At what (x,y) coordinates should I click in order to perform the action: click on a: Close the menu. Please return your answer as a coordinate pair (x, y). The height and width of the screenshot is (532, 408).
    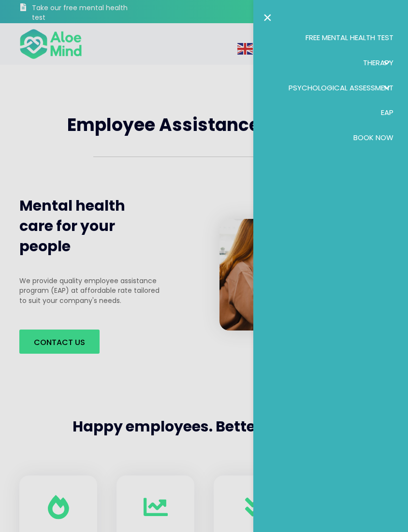
    Looking at the image, I should click on (268, 17).